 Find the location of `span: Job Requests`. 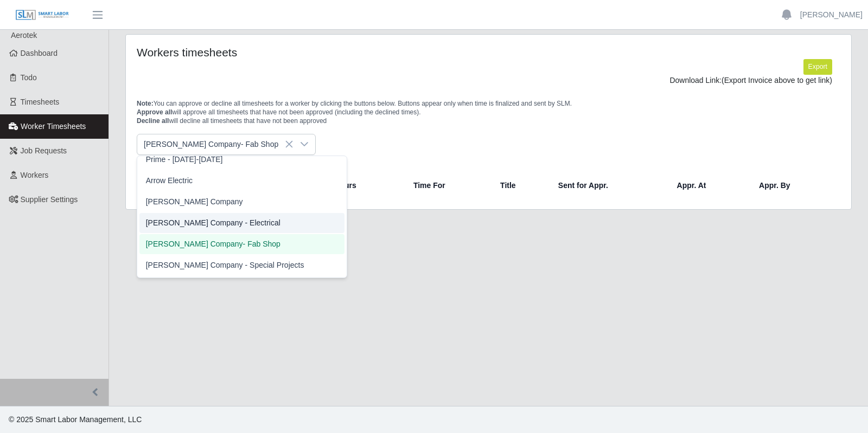

span: Job Requests is located at coordinates (44, 151).